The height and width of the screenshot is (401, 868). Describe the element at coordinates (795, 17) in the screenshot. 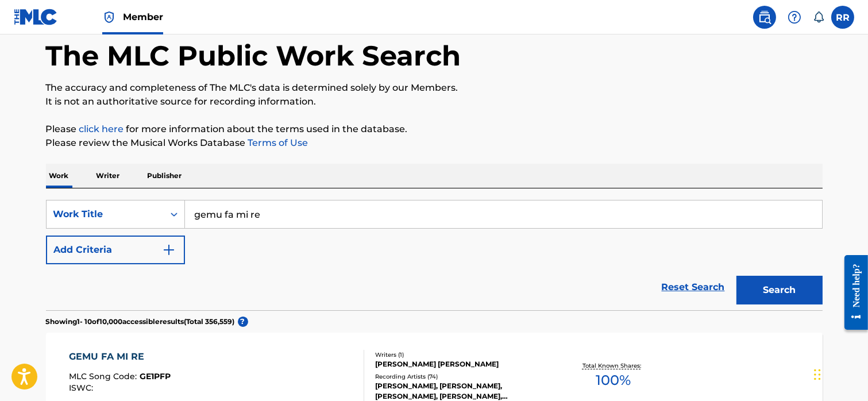

I see `div: Help` at that location.